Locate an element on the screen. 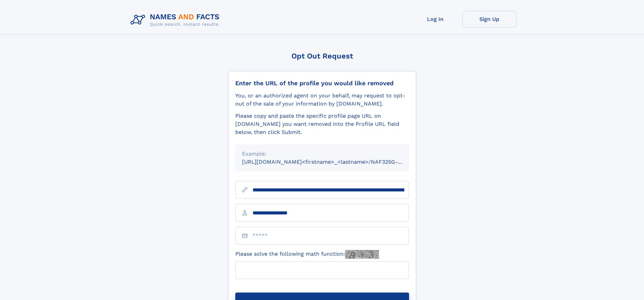  div: Opt Out Request is located at coordinates (322, 56).